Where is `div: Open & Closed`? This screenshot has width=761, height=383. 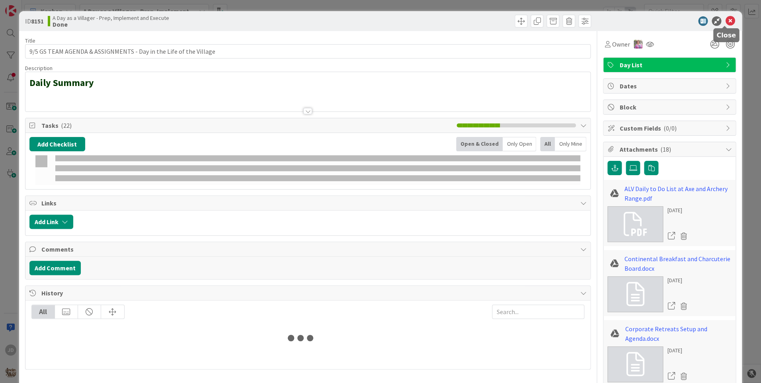
div: Open & Closed is located at coordinates (479, 144).